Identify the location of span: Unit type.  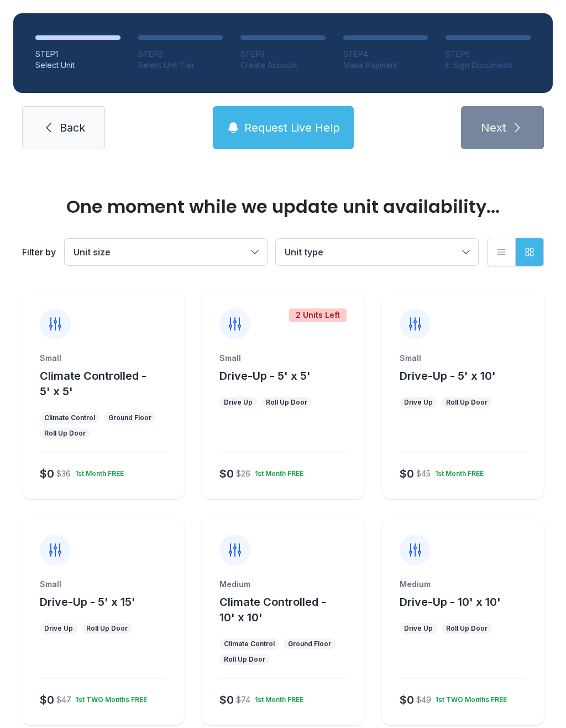
(304, 252).